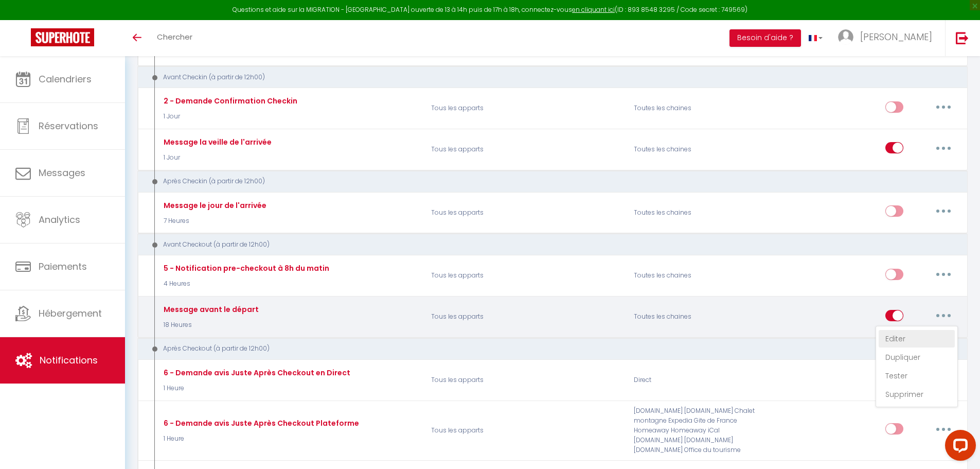 This screenshot has height=469, width=980. What do you see at coordinates (245, 269) in the screenshot?
I see `div: 5 - Notification pre-checkout à 8h du matin` at bounding box center [245, 269].